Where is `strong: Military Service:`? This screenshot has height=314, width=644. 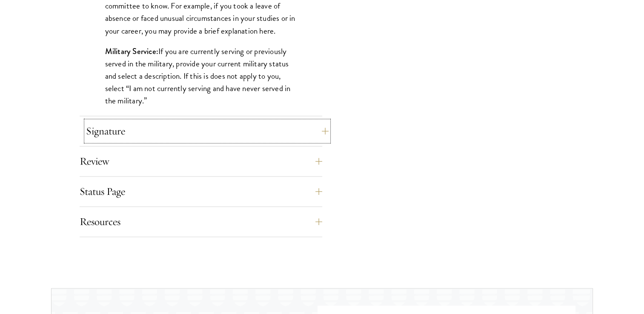
strong: Military Service: is located at coordinates (131, 51).